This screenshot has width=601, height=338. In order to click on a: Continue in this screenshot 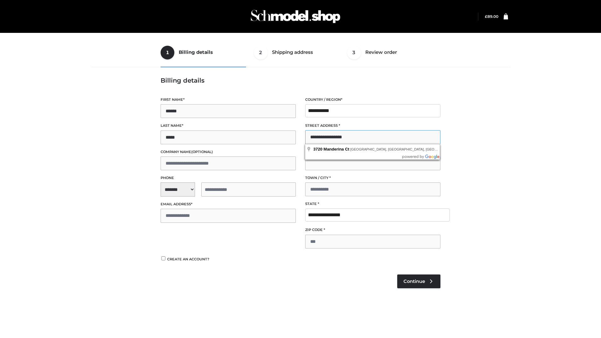, I will do `click(418, 281)`.